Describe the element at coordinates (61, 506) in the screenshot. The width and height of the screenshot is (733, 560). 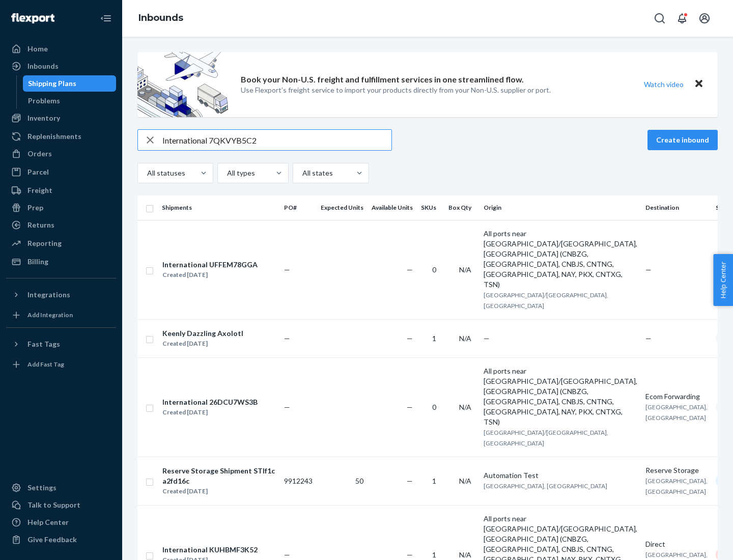
I see `a: Talk to Support` at that location.